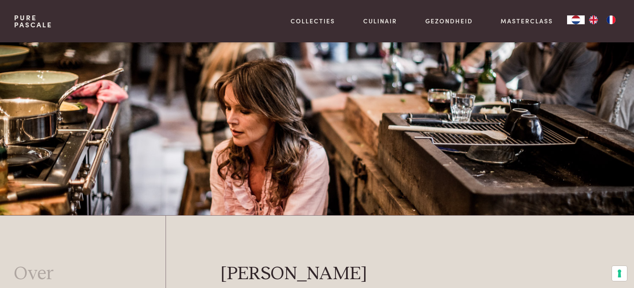 The width and height of the screenshot is (634, 288). I want to click on a: Gezondheid, so click(449, 21).